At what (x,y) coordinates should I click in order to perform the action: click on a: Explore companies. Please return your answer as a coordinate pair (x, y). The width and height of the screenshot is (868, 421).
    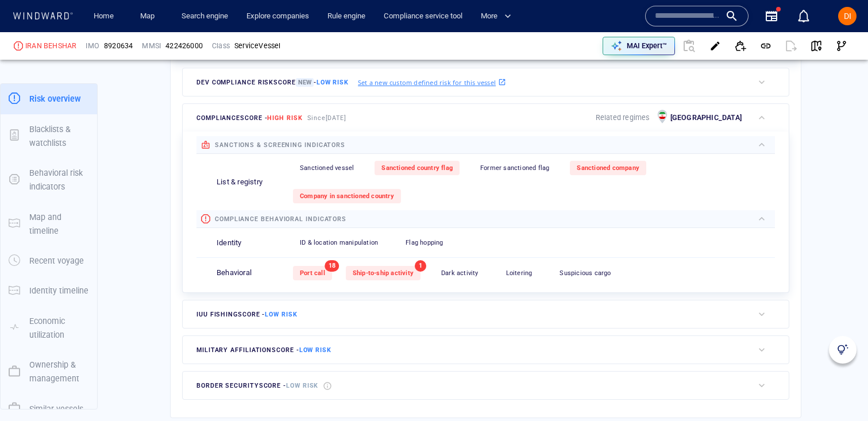
    Looking at the image, I should click on (277, 16).